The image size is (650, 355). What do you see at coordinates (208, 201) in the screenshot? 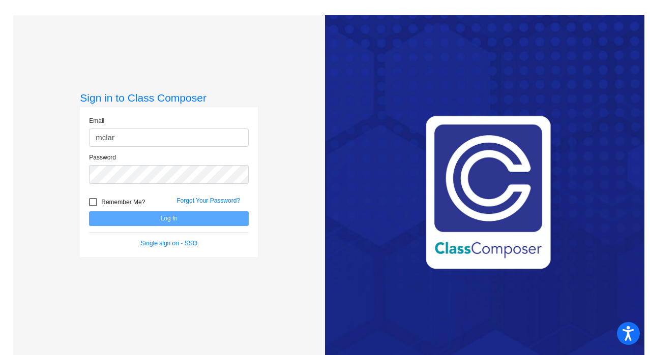
I see `a: Forgot Your Password?` at bounding box center [208, 201].